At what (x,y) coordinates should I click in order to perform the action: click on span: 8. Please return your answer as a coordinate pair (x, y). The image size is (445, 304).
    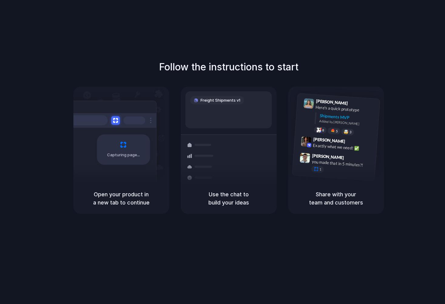
    Looking at the image, I should click on (323, 130).